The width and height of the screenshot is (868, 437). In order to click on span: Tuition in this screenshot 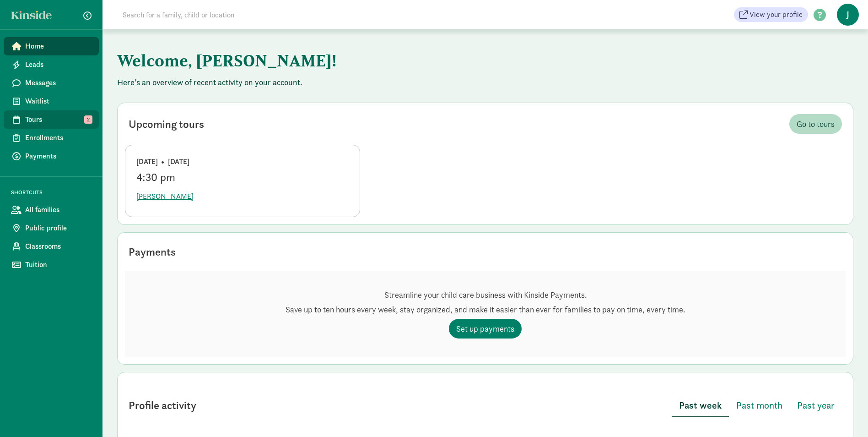, I will do `click(59, 265)`.